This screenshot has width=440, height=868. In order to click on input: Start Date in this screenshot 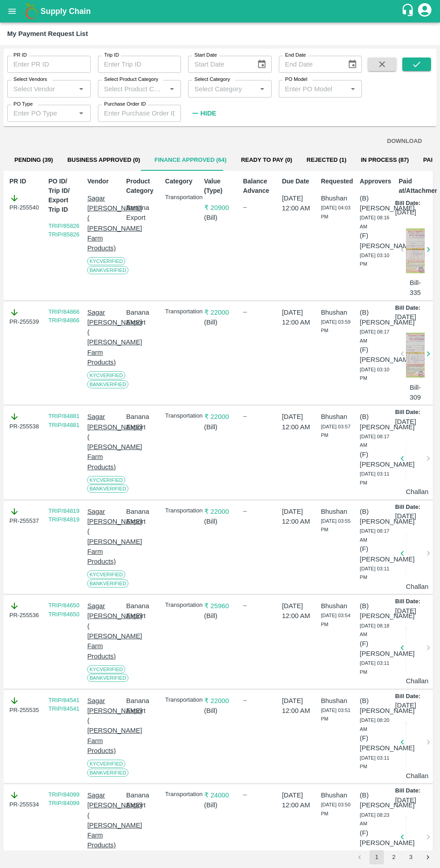, I will do `click(219, 64)`.